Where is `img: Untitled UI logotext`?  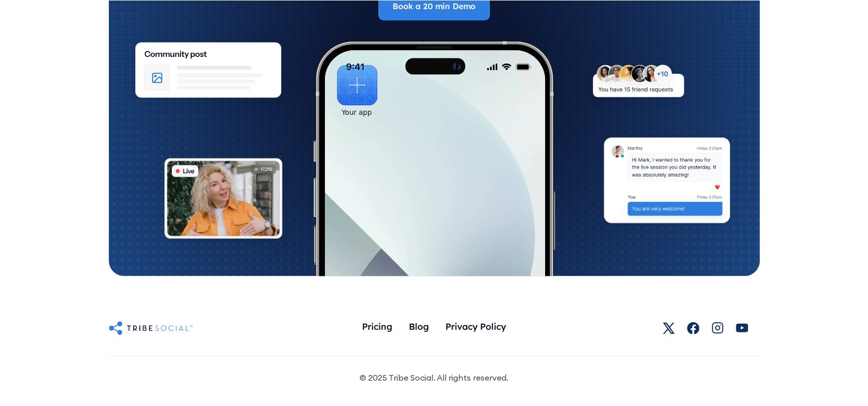 img: Untitled UI logotext is located at coordinates (151, 328).